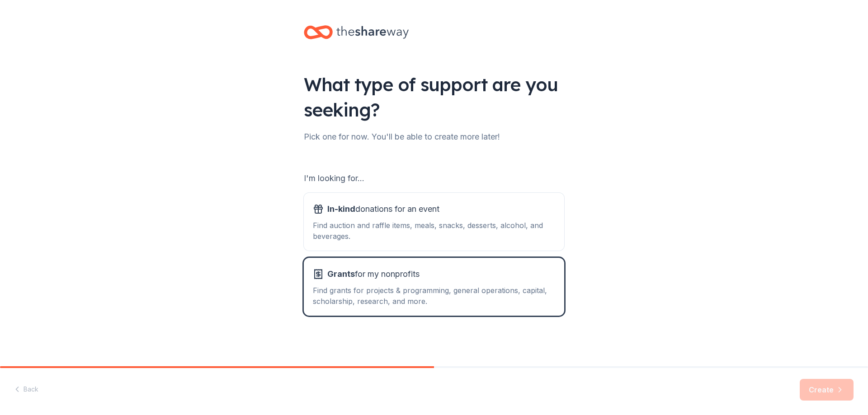 Image resolution: width=868 pixels, height=415 pixels. What do you see at coordinates (341, 209) in the screenshot?
I see `span: In-kind` at bounding box center [341, 209].